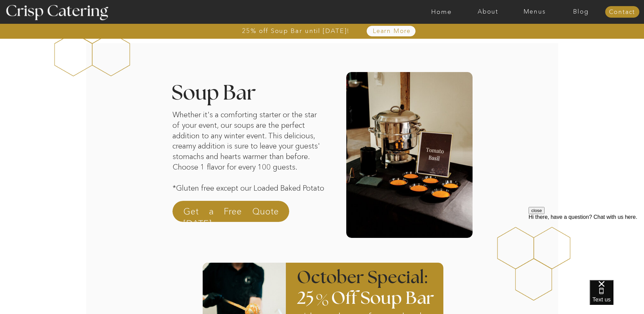 This screenshot has height=314, width=644. I want to click on a: About, so click(488, 12).